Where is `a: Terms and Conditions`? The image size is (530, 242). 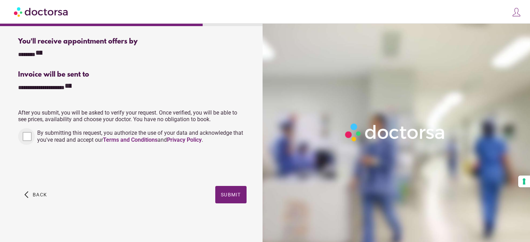
a: Terms and Conditions is located at coordinates (130, 139).